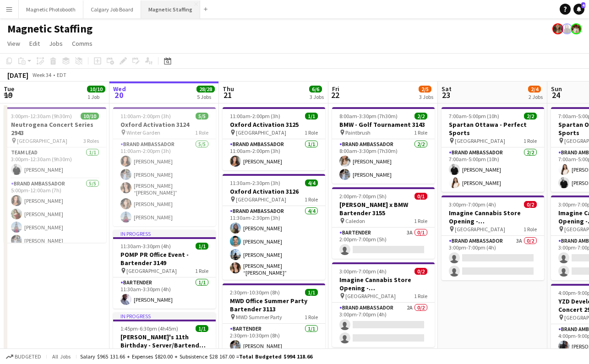  Describe the element at coordinates (425, 89) in the screenshot. I see `span: 2/5` at that location.